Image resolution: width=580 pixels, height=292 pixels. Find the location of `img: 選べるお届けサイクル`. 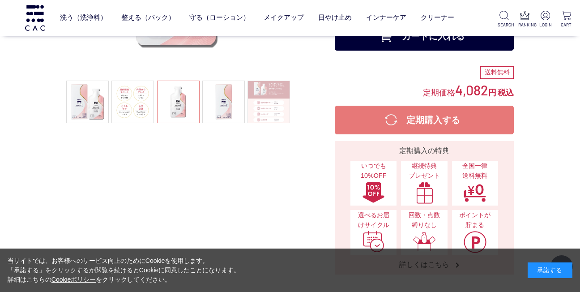

img: 選べるお届けサイクル is located at coordinates (374, 242).